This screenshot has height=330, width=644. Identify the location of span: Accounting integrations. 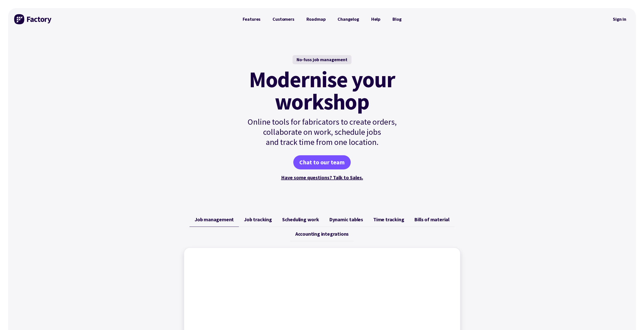
(322, 234).